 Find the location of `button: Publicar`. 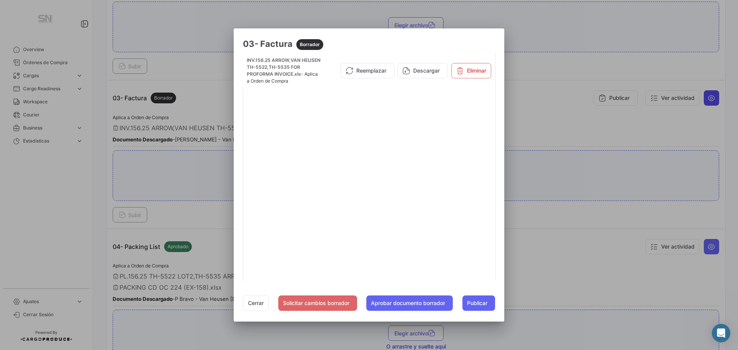

button: Publicar is located at coordinates (479, 303).